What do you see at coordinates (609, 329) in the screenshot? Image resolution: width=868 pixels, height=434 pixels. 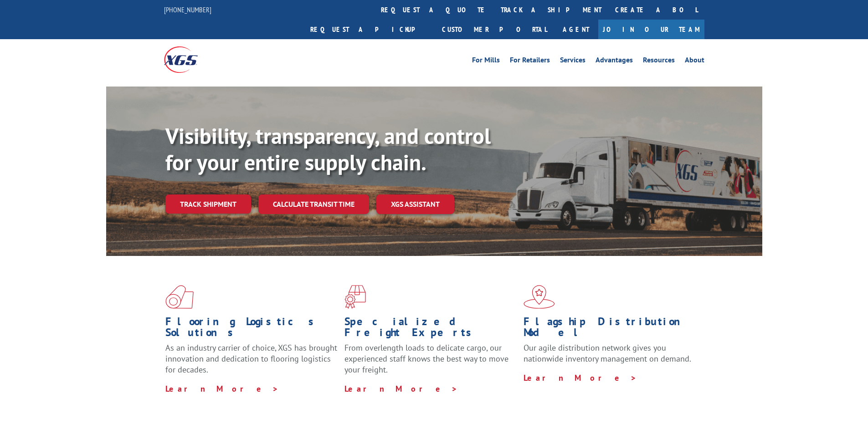 I see `h1: Flagship Distribution Model` at bounding box center [609, 329].